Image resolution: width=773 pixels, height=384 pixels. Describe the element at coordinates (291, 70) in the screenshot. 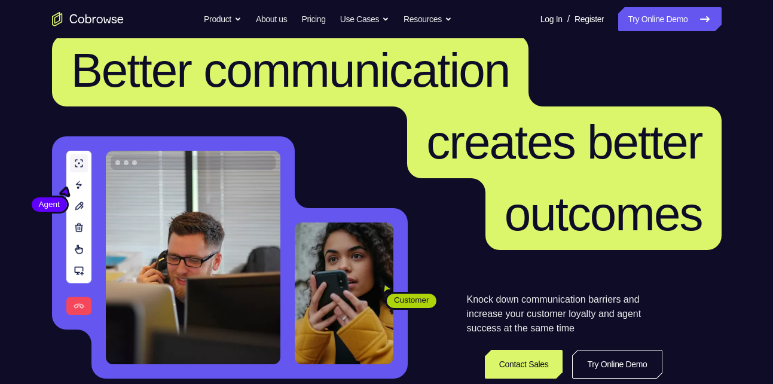

I see `span: Better communication` at that location.